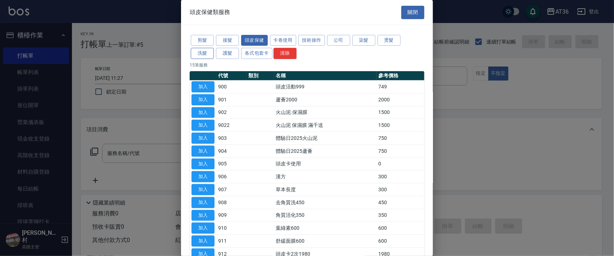 The image size is (614, 256). Describe the element at coordinates (326, 100) in the screenshot. I see `td: 蘆薈2000` at that location.